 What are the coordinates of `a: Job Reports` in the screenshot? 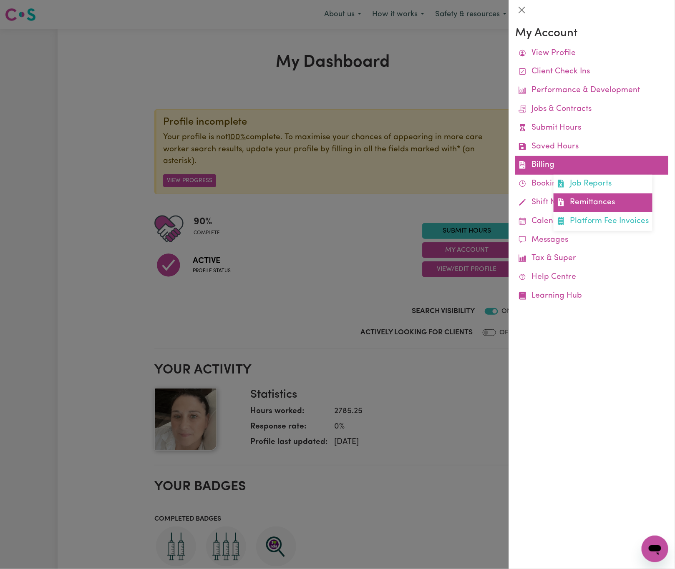 It's located at (603, 184).